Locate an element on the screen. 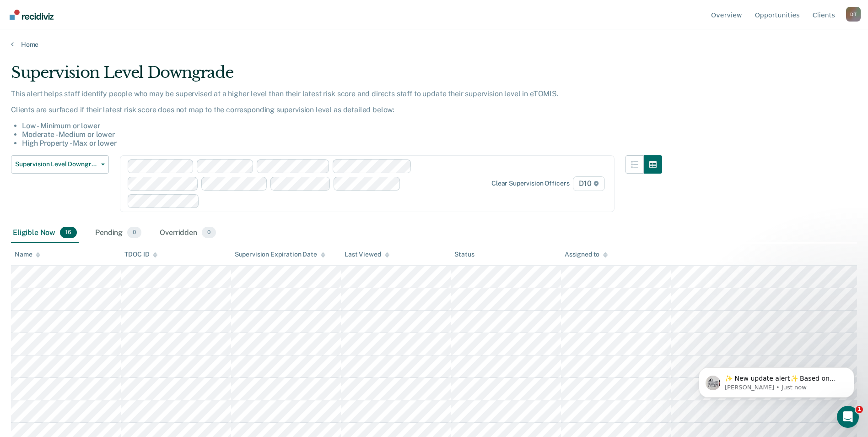 The image size is (868, 437). div: Name is located at coordinates (27, 254).